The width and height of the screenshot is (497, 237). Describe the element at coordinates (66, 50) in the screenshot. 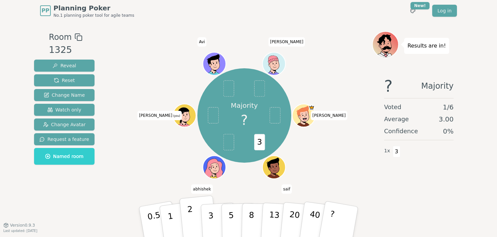

I see `div: 1325` at that location.